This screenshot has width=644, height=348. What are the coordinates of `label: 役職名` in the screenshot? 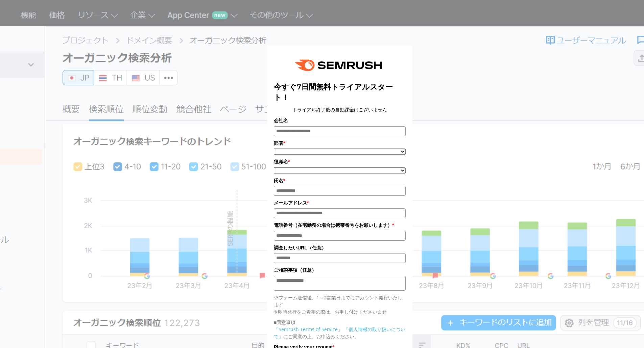 It's located at (340, 162).